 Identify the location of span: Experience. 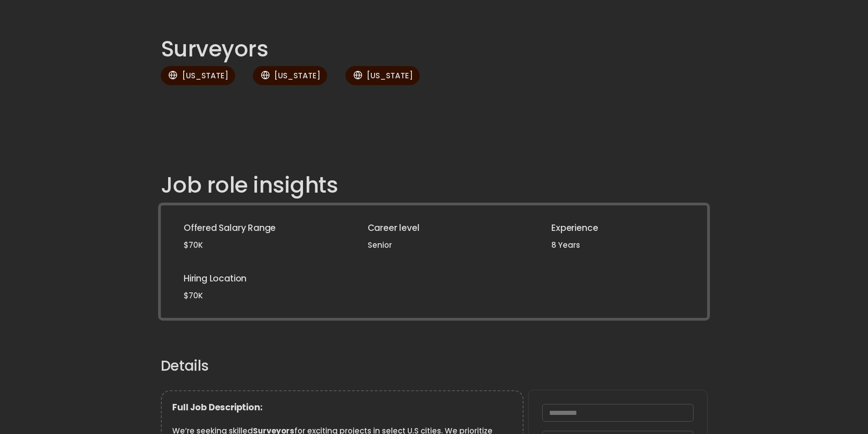
(575, 228).